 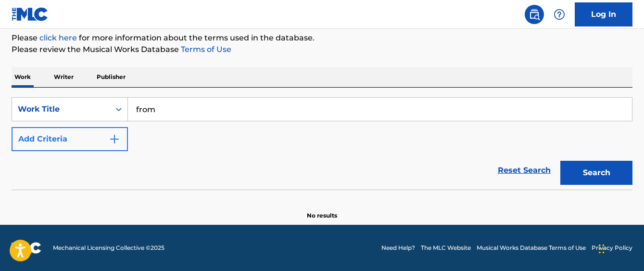 What do you see at coordinates (58, 38) in the screenshot?
I see `a: click here` at bounding box center [58, 38].